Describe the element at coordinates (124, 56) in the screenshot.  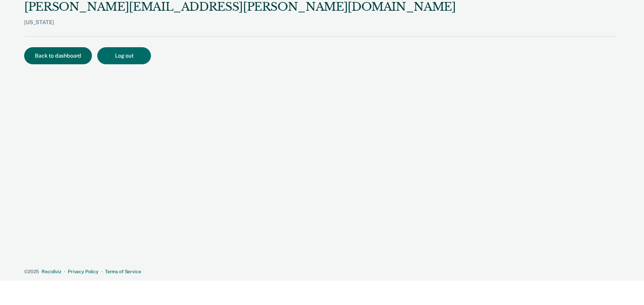
I see `button: Log out` at that location.